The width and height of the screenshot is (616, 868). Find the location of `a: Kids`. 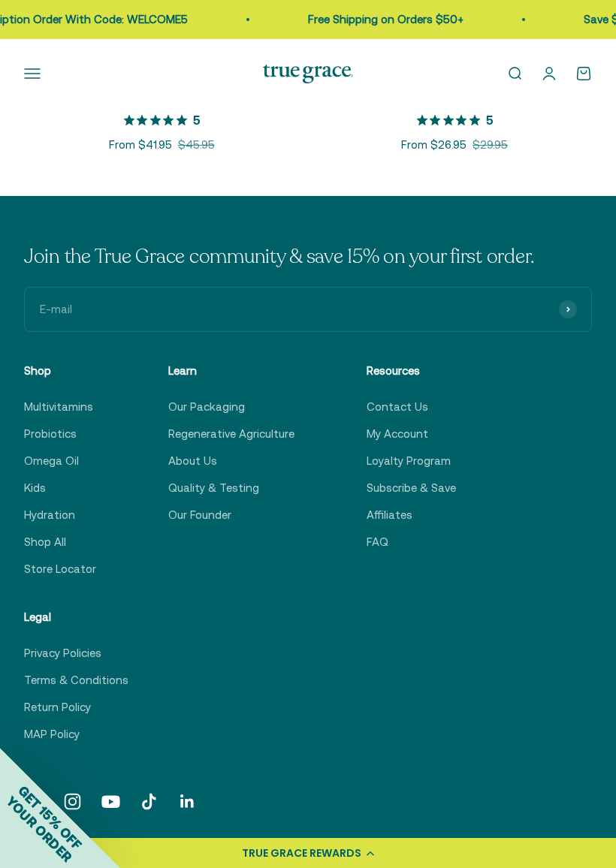

a: Kids is located at coordinates (35, 488).